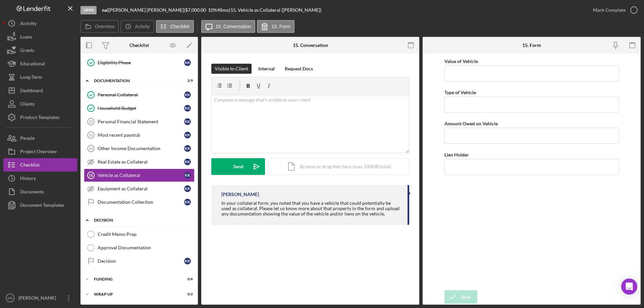  Describe the element at coordinates (90, 135) in the screenshot. I see `tspan: 13` at that location.